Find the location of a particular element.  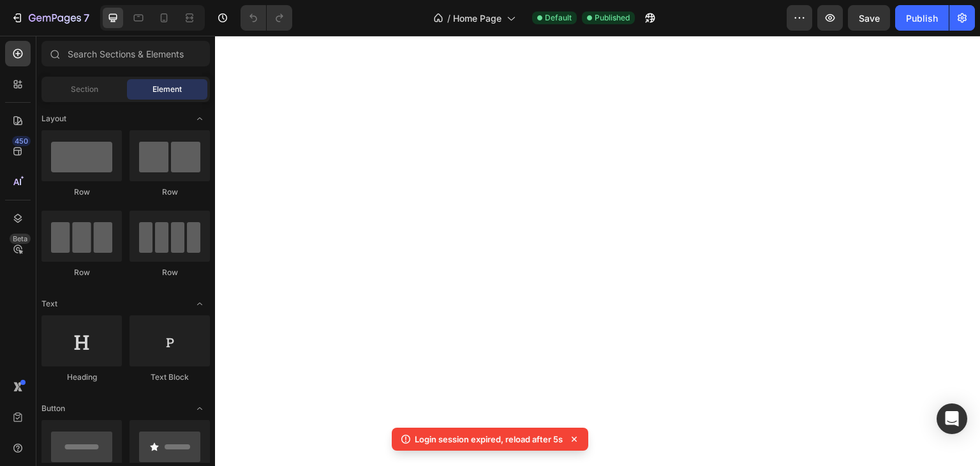

span: Text is located at coordinates (49, 304).